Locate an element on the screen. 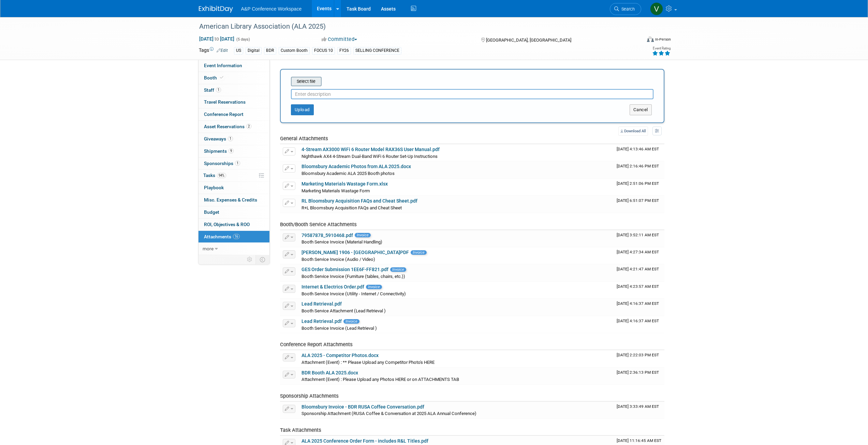 Image resolution: width=868 pixels, height=445 pixels. a: Attachments16 is located at coordinates (234, 237).